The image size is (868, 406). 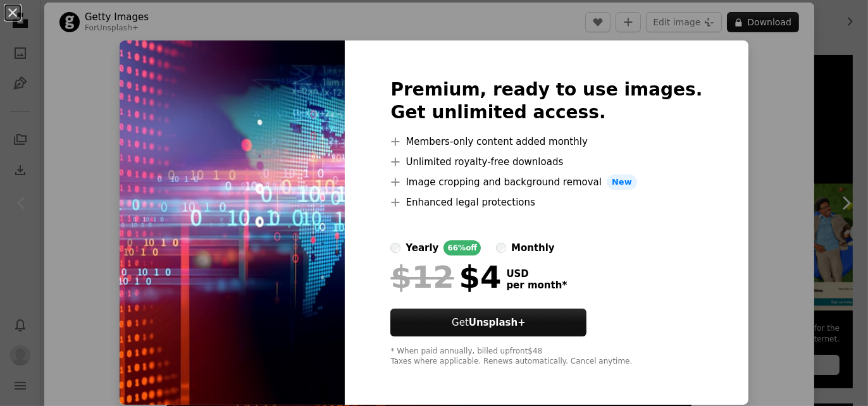 What do you see at coordinates (422, 277) in the screenshot?
I see `span: $12` at bounding box center [422, 277].